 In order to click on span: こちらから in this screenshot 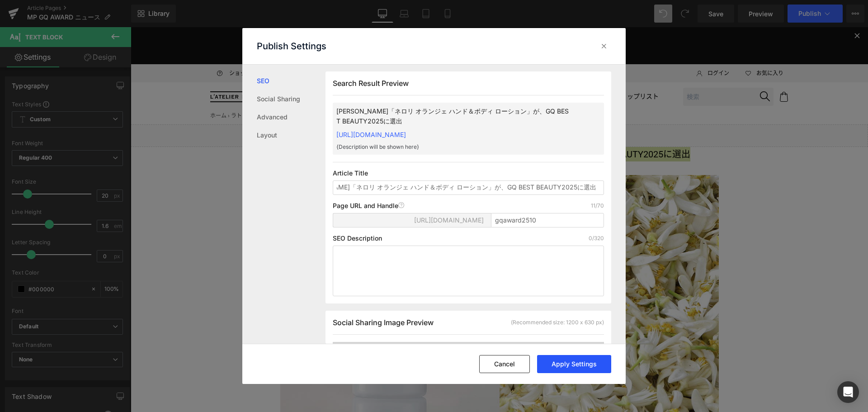, I will do `click(412, 23)`.